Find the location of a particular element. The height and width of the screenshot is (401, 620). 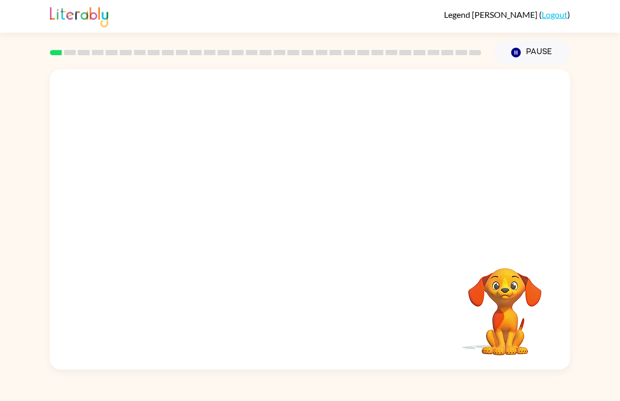

video: Your browser must support playing .mp4 files to use Literably. Please try using another browser. is located at coordinates (505, 304).